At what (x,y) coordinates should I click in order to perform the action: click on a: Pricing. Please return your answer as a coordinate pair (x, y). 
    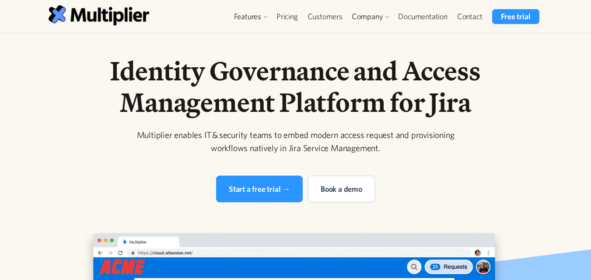
    Looking at the image, I should click on (287, 17).